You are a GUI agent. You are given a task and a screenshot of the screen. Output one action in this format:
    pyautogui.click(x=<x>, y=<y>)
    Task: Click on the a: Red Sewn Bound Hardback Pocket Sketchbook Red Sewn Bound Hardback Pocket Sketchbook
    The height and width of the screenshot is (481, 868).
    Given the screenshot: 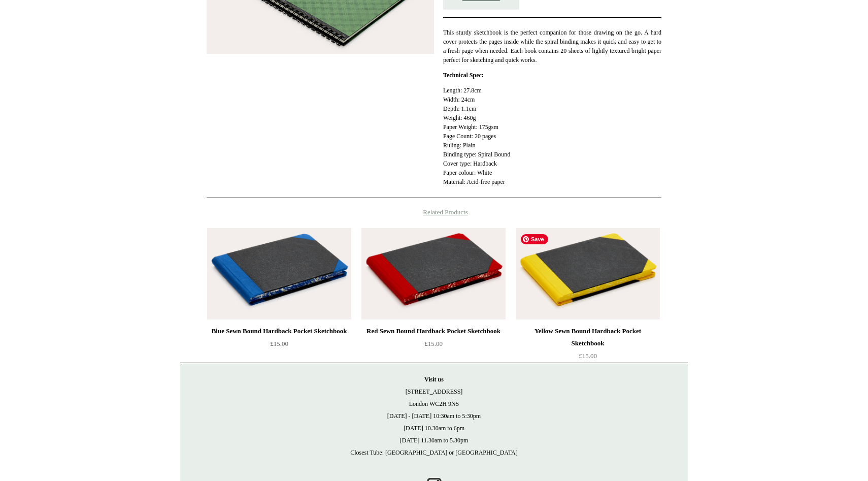 What is the action you would take?
    pyautogui.click(x=434, y=274)
    